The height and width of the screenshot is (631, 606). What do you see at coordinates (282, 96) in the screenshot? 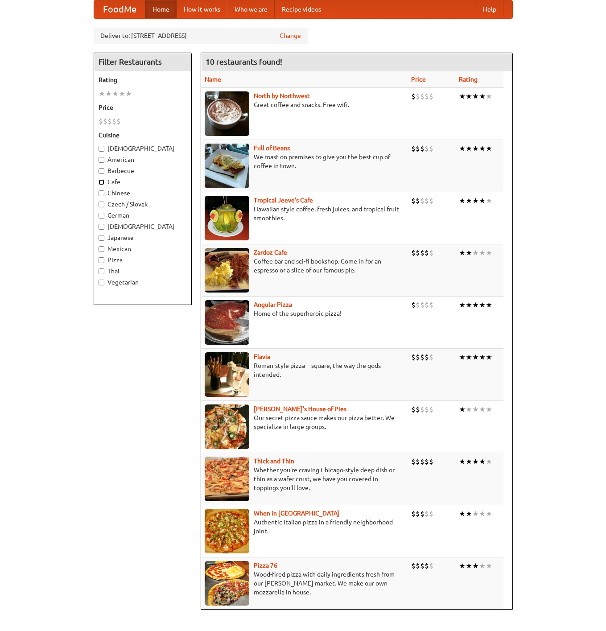
I see `b: North by Northwest` at bounding box center [282, 96].